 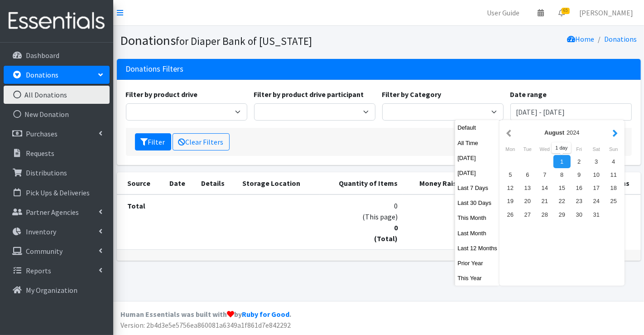 I want to click on div: 31, so click(x=596, y=214).